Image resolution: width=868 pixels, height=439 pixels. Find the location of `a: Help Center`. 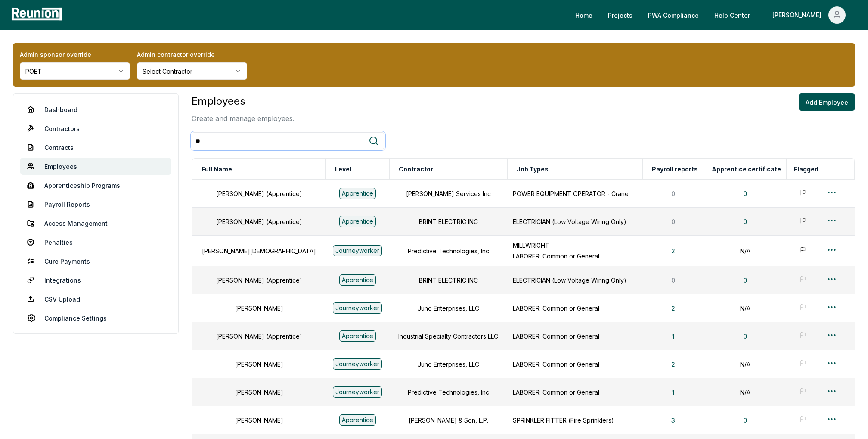

a: Help Center is located at coordinates (732, 15).